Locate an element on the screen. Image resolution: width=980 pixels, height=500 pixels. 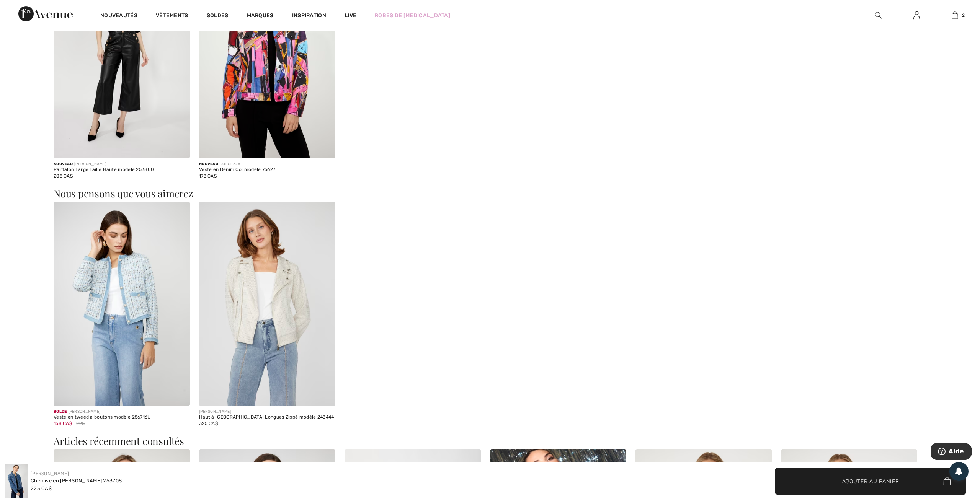
a: Veste en tweed à boutons modèle 256716U is located at coordinates (122, 304).